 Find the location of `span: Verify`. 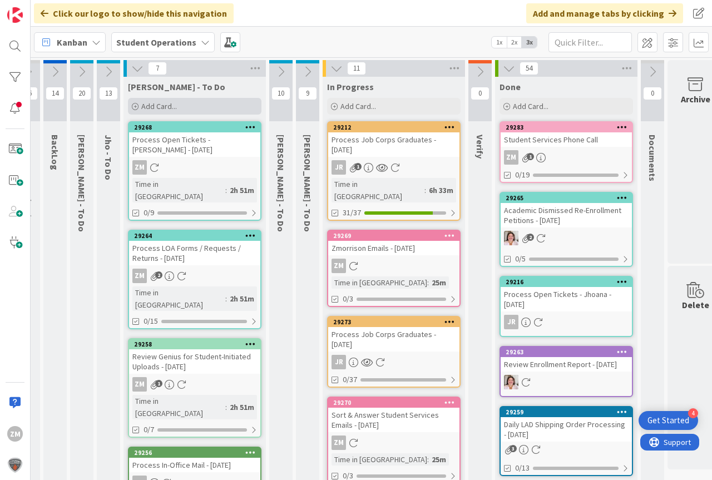

span: Verify is located at coordinates (480, 146).